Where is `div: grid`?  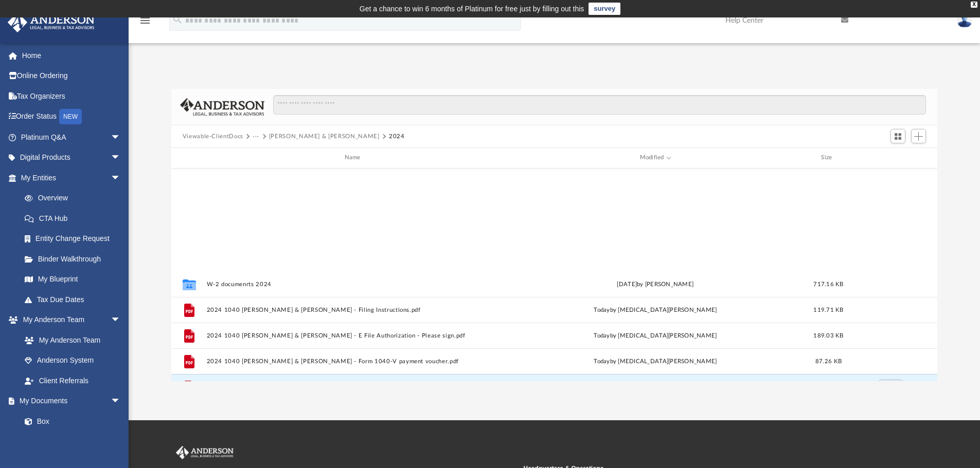 div: grid is located at coordinates (555, 275).